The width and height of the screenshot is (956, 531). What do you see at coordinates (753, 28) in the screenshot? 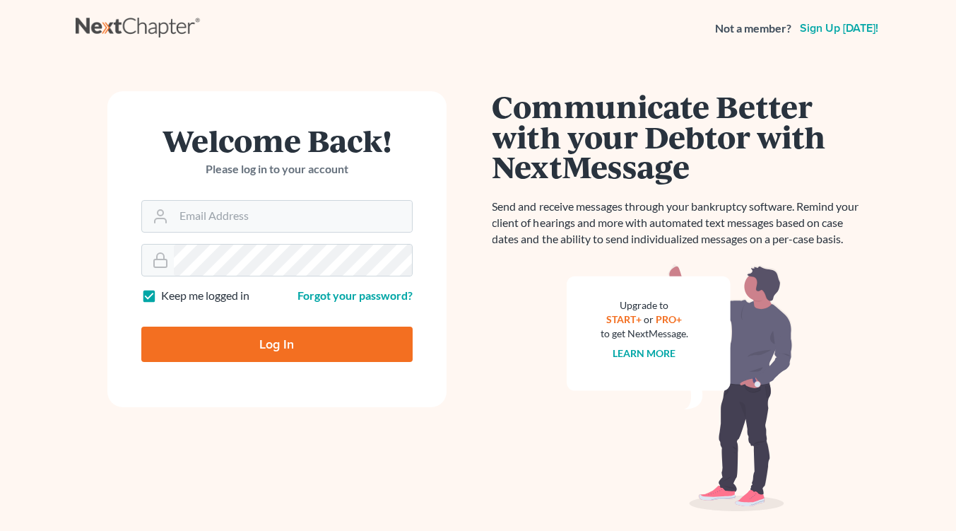
I see `strong: Not a member?` at bounding box center [753, 28].